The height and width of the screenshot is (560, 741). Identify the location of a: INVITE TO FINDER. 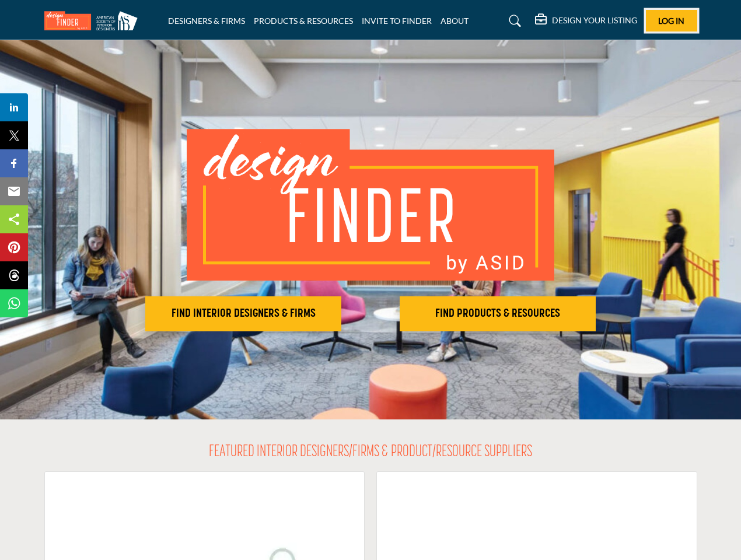
(396, 21).